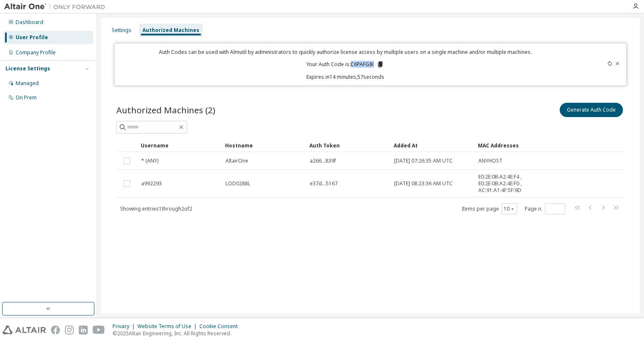 This screenshot has height=342, width=644. I want to click on div: User Profile, so click(32, 38).